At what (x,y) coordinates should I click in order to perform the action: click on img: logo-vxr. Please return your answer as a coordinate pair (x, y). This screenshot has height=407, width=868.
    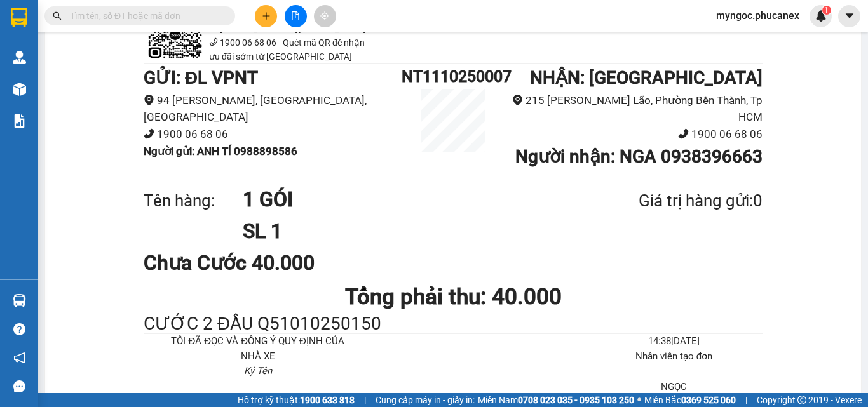
    Looking at the image, I should click on (19, 18).